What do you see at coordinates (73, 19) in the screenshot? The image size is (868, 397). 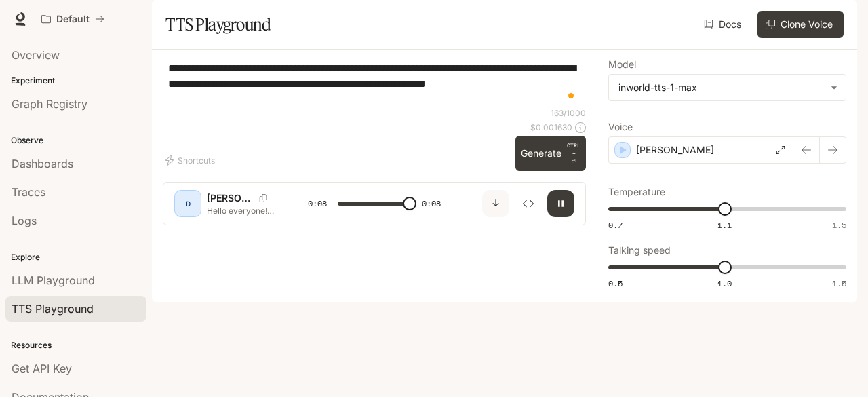 I see `button: All workspaces` at bounding box center [73, 19].